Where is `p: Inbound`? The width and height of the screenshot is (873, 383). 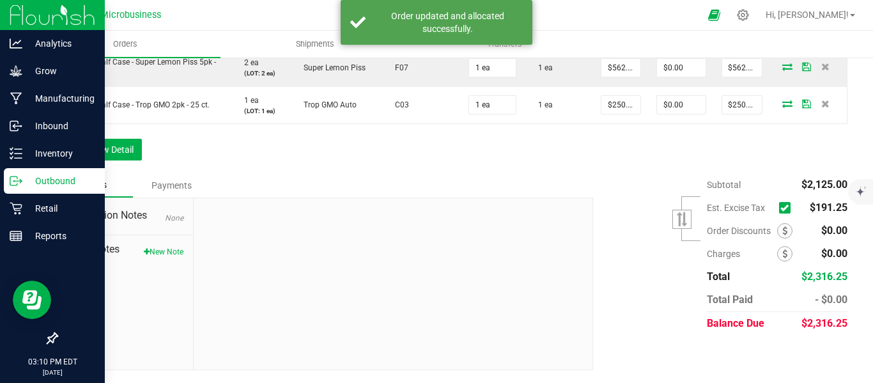
p: Inbound is located at coordinates (61, 126).